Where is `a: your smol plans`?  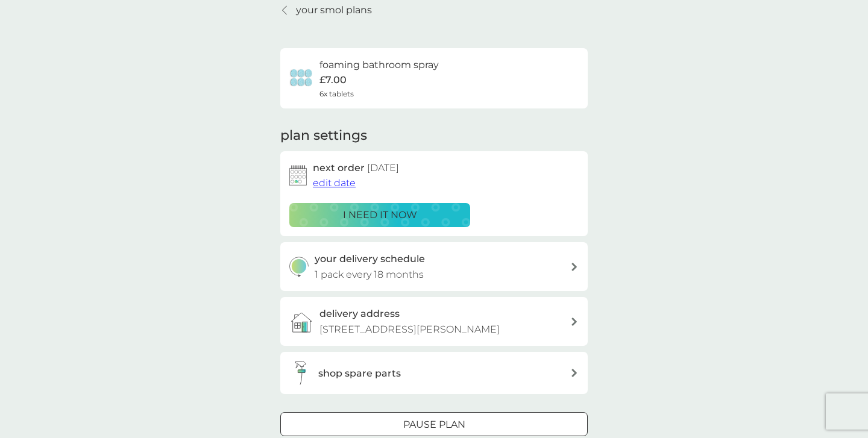 a: your smol plans is located at coordinates (326, 11).